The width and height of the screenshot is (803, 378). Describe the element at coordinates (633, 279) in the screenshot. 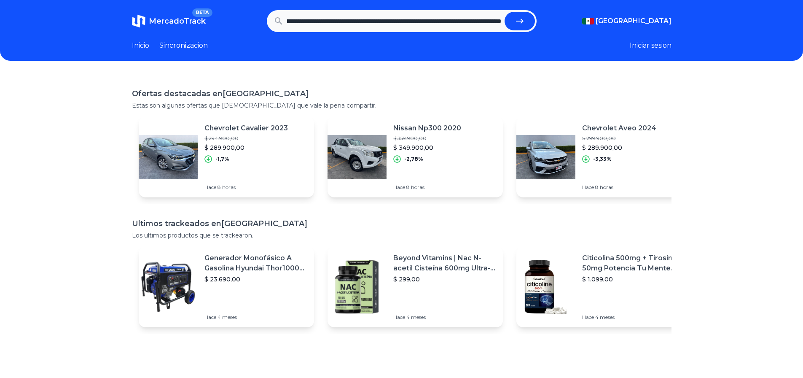

I see `p: $ 1.099,00` at that location.